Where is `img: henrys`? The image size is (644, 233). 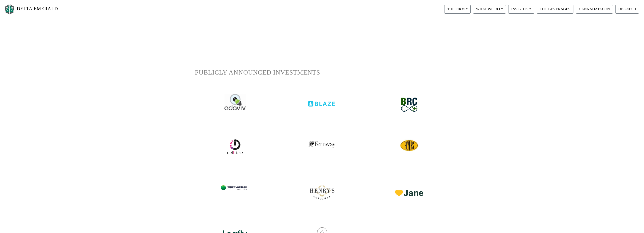
img: henrys is located at coordinates (322, 190).